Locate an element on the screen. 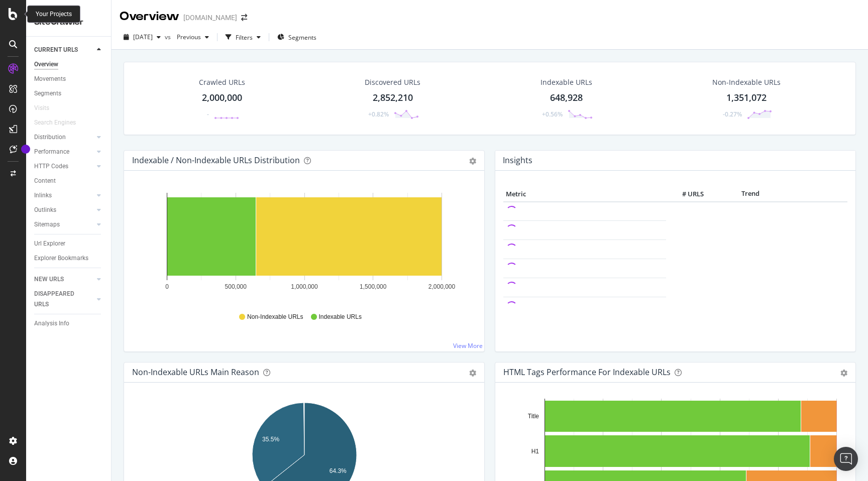  th: # URLS is located at coordinates (686, 194).